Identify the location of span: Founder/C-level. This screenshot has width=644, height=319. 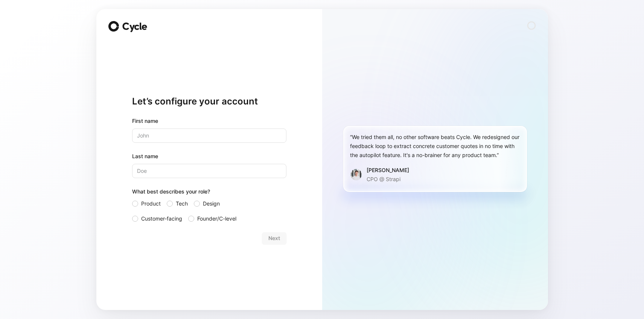
(217, 219).